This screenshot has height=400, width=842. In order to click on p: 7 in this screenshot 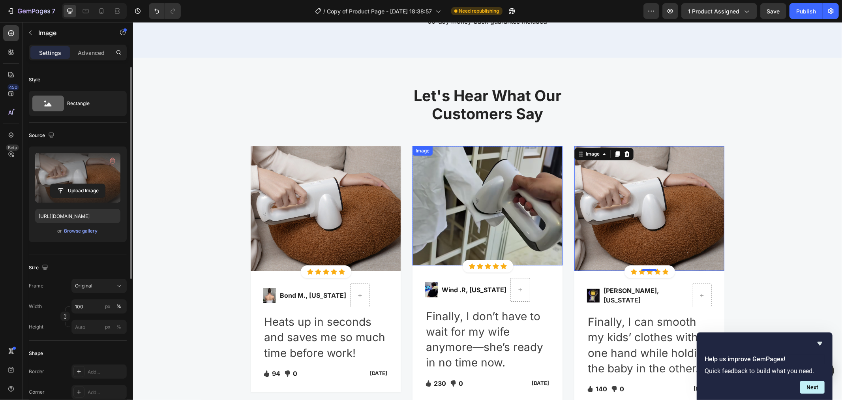, I will do `click(53, 11)`.